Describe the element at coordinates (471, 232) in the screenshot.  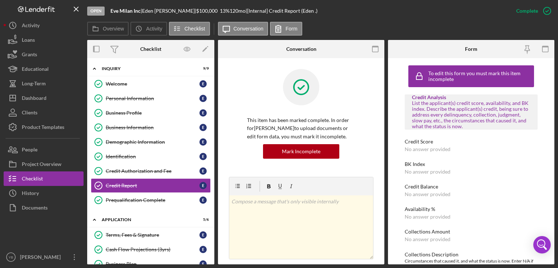
I see `div: Collections Amount` at that location.